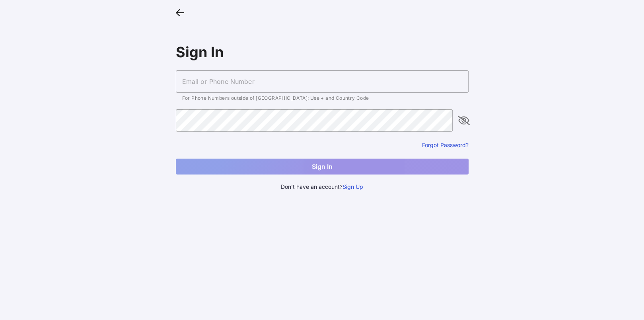 The width and height of the screenshot is (644, 320). Describe the element at coordinates (353, 187) in the screenshot. I see `button: Sign Up` at that location.